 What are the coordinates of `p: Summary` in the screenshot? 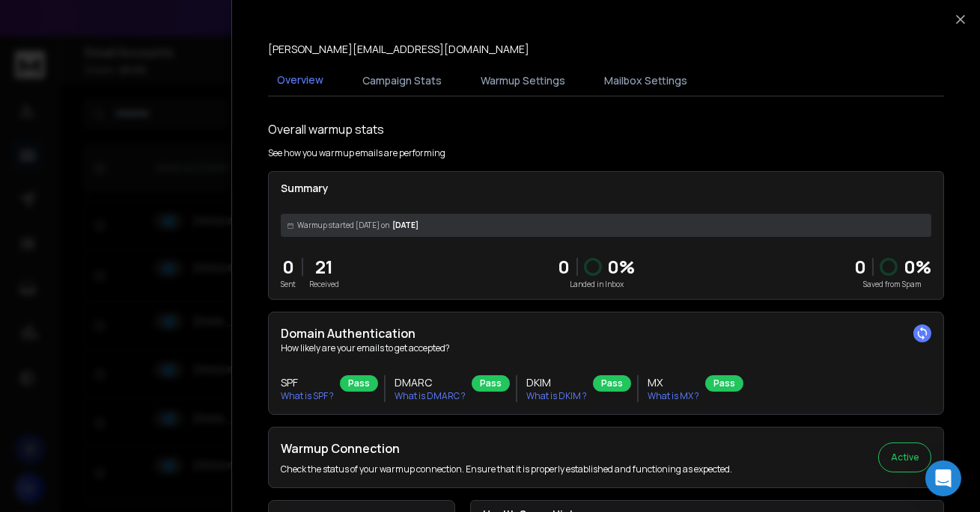 It's located at (605, 188).